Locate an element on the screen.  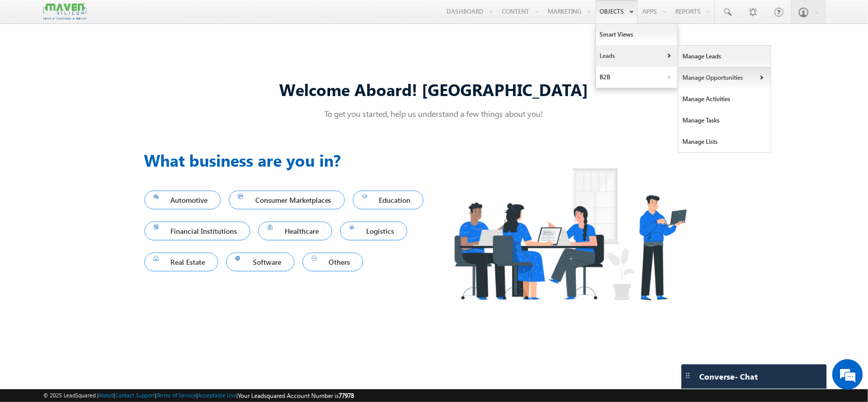
a: Smart Views is located at coordinates (637, 35).